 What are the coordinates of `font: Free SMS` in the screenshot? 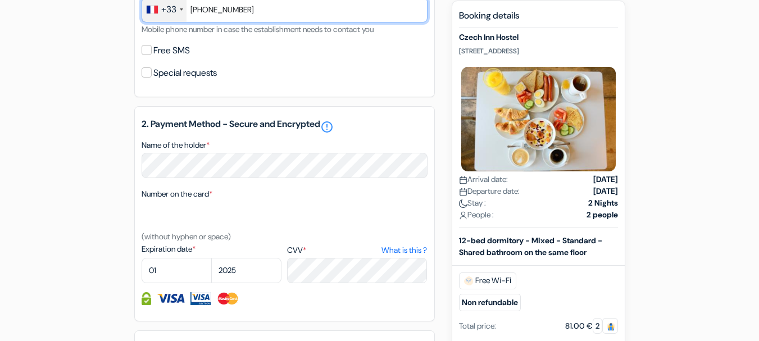 It's located at (171, 50).